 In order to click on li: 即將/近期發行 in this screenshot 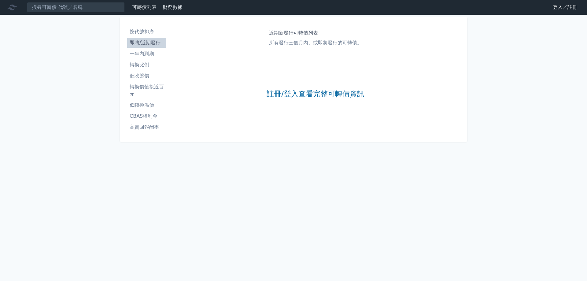, I will do `click(147, 43)`.